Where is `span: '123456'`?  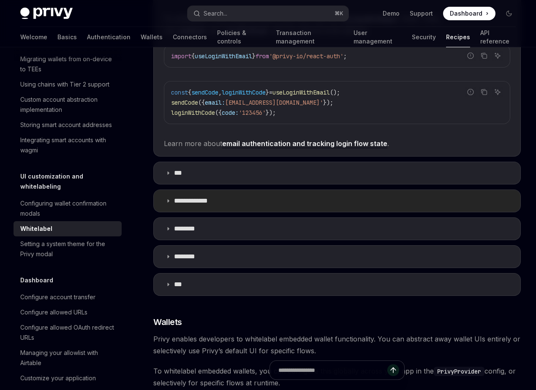
span: '123456' is located at coordinates (252, 113).